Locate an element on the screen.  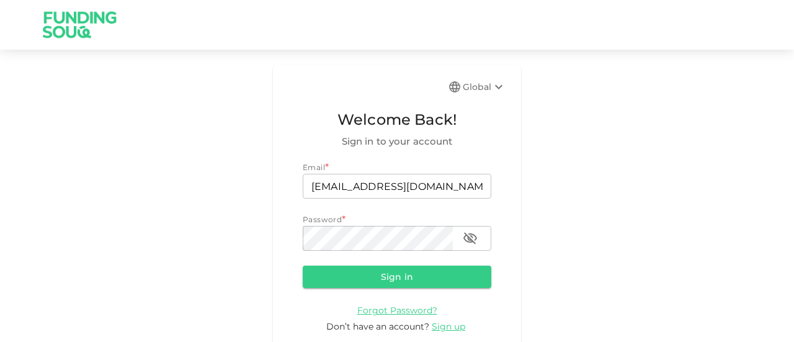
a: Forgot Password? is located at coordinates (397, 309).